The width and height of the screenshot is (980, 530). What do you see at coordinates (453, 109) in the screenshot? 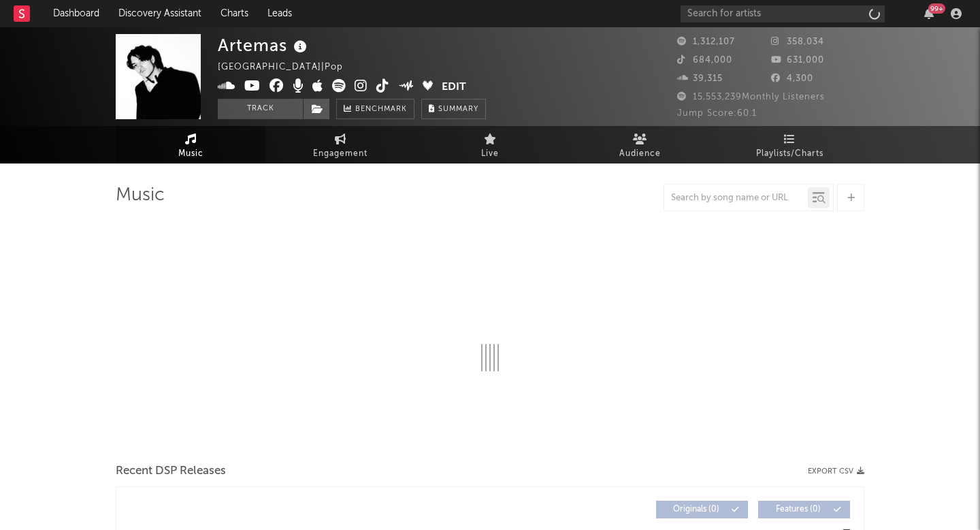
I see `button: Summary` at bounding box center [453, 109].